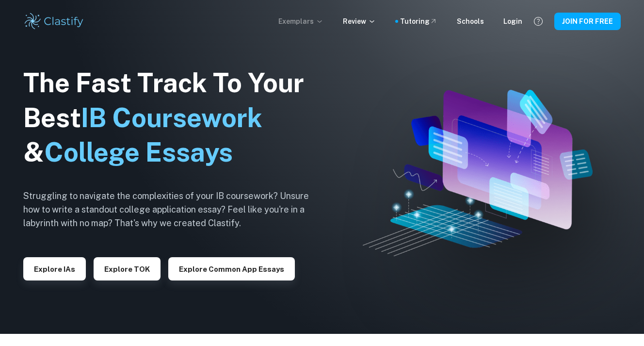 This screenshot has height=346, width=644. Describe the element at coordinates (513, 21) in the screenshot. I see `div: Login` at that location.